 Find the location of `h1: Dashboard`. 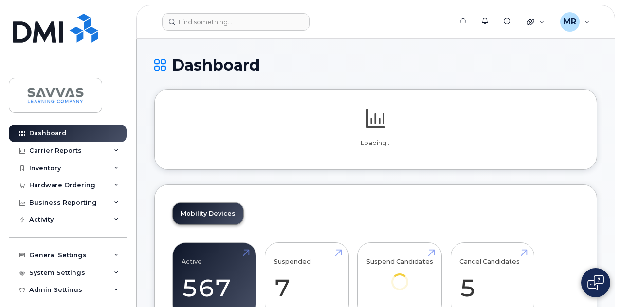

h1: Dashboard is located at coordinates (376, 65).